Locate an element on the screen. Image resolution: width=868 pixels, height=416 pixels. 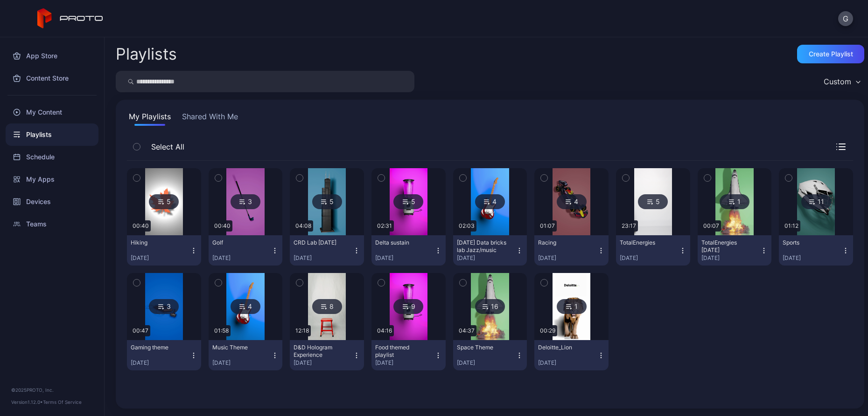
div: 00:29 is located at coordinates (547, 331).